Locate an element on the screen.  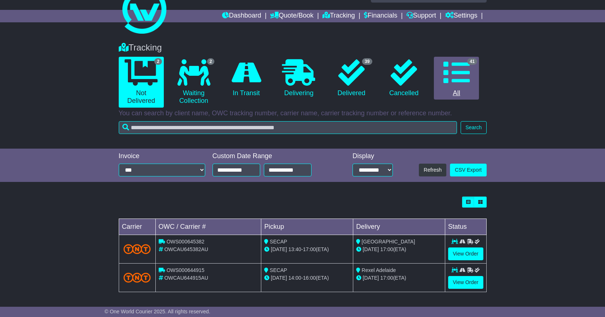
a: 41 All is located at coordinates (456, 78).